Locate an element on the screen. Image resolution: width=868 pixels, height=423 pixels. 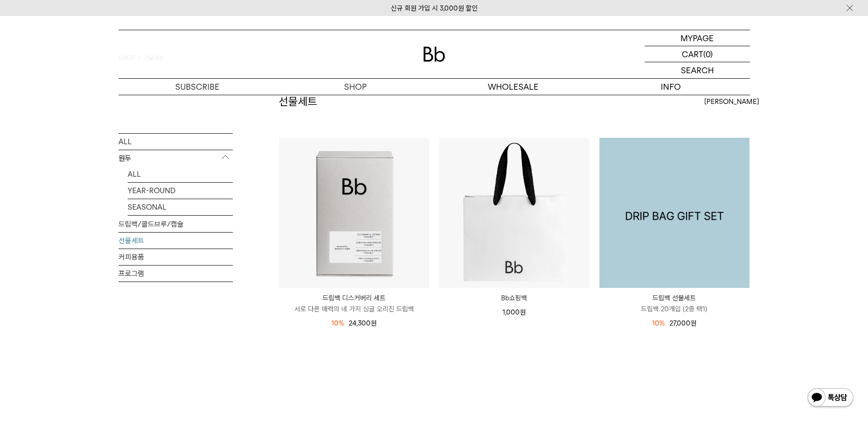
img: 카카오톡 채널 1:1 채팅 버튼 is located at coordinates (830, 398).